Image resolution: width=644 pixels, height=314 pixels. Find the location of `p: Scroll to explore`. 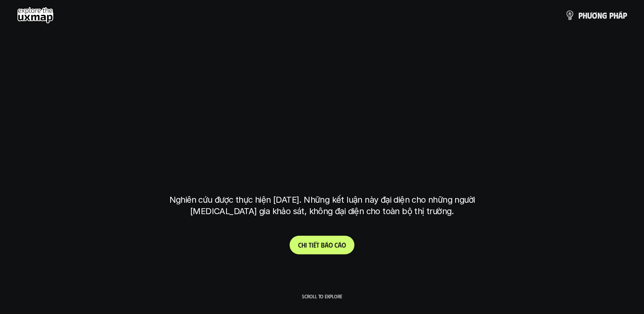

p: Scroll to explore is located at coordinates (322, 296).